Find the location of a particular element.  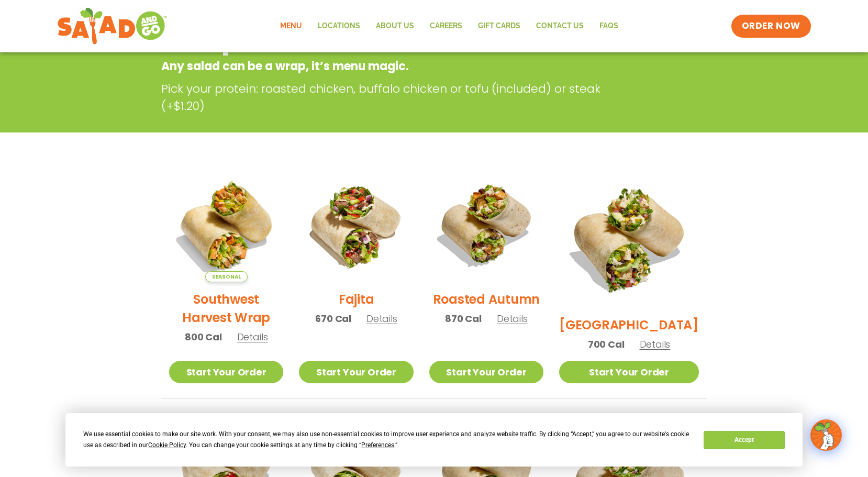

img: Product photo for Southwest Harvest Wrap is located at coordinates (226, 225).